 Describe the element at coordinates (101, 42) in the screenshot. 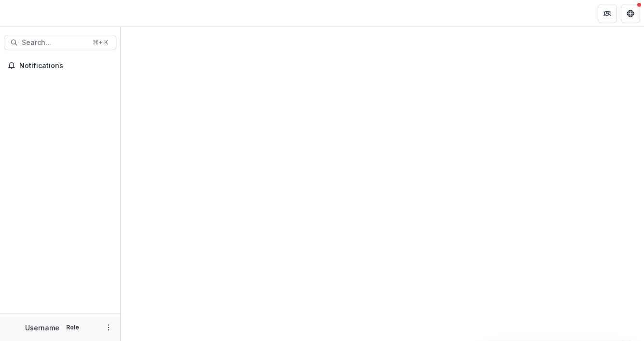

I see `div: ⌘ + K` at that location.